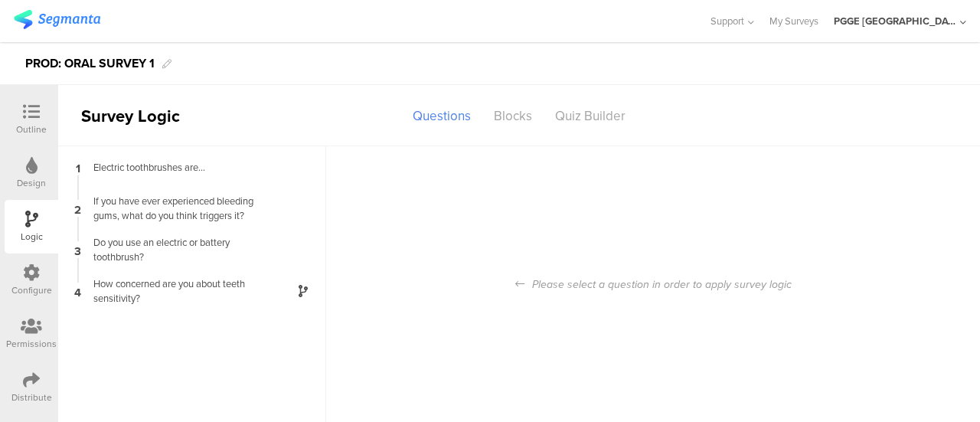  What do you see at coordinates (180, 250) in the screenshot?
I see `div: Do you use an electric or battery toothbrush?` at bounding box center [180, 250].